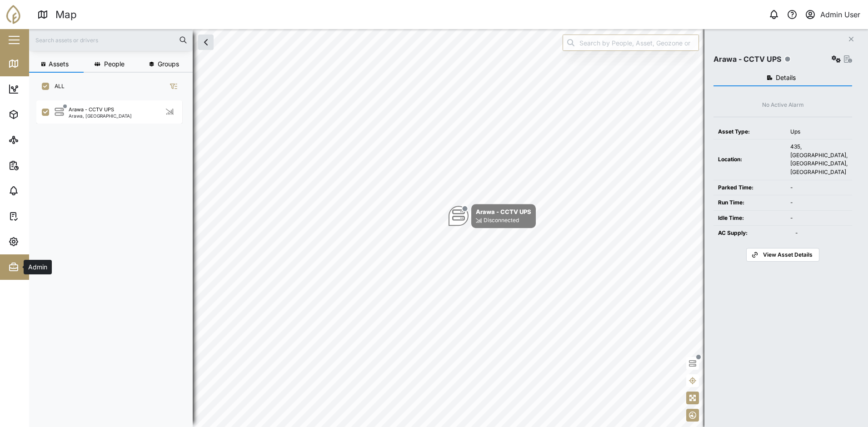  What do you see at coordinates (114, 64) in the screenshot?
I see `span: People` at bounding box center [114, 64].